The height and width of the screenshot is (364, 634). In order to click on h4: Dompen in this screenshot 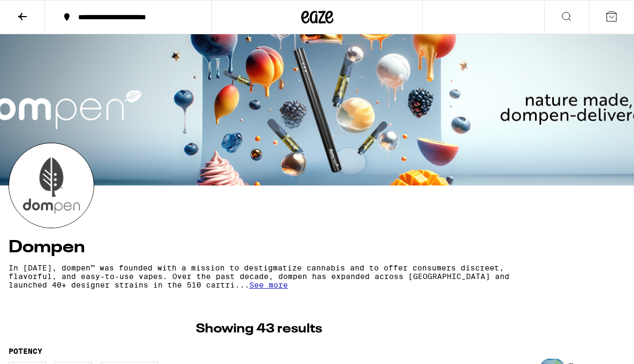, I will do `click(317, 248)`.